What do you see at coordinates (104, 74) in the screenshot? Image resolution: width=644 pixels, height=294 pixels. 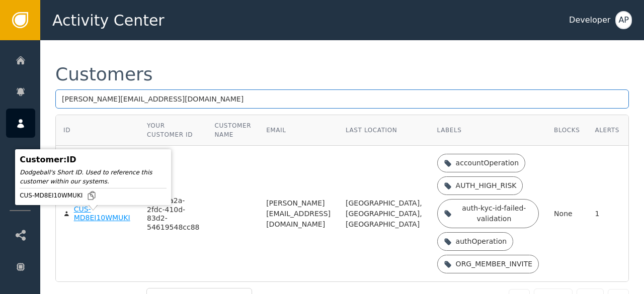 I see `div: Customers` at bounding box center [104, 74].